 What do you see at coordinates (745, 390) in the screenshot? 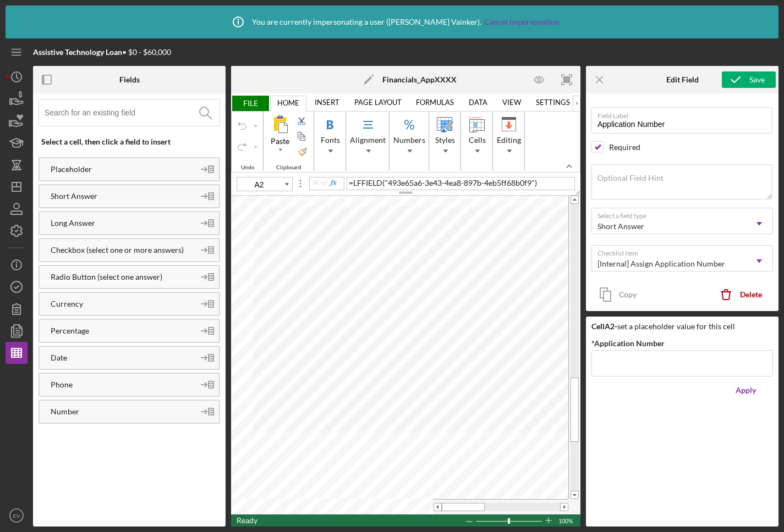
I see `div: Apply` at bounding box center [745, 390].